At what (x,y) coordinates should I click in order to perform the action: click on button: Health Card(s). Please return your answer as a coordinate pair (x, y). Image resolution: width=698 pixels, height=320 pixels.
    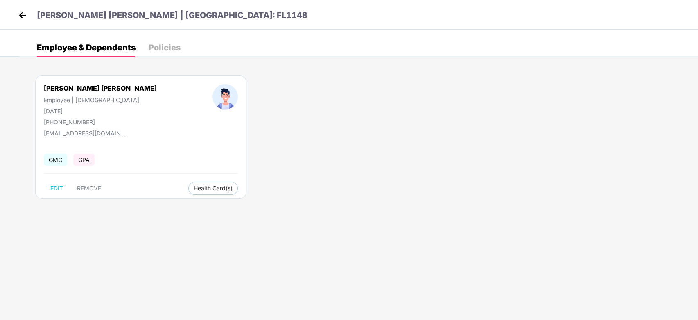
    Looking at the image, I should click on (213, 188).